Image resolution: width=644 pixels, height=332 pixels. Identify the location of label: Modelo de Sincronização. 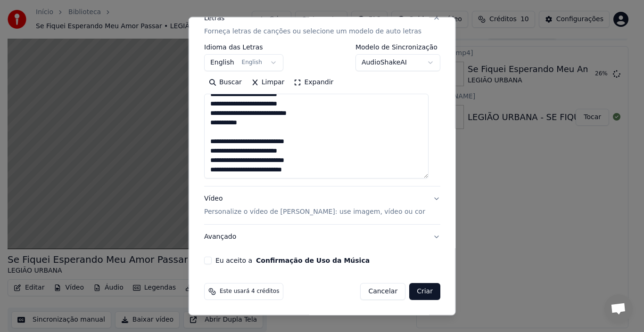
(397, 47).